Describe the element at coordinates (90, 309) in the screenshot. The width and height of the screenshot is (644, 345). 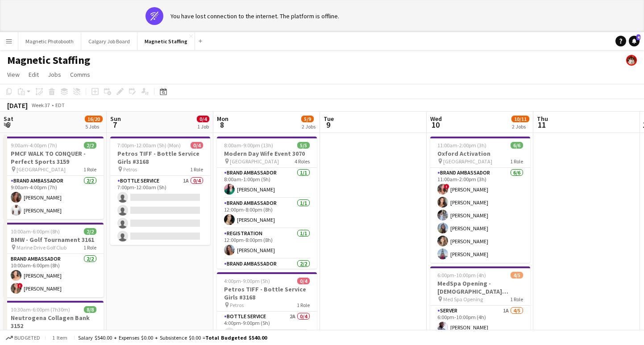
I see `span: 8/8` at that location.